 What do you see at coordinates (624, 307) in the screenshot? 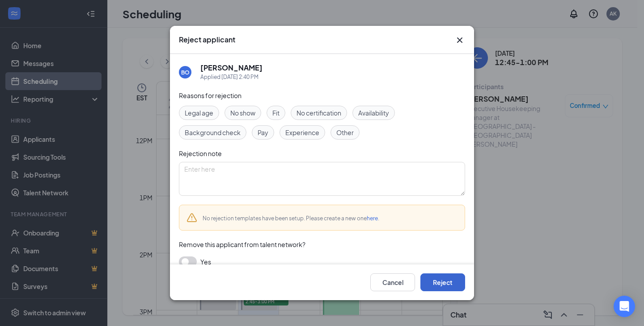
I see `div: Open Intercom Messenger` at bounding box center [624, 307].